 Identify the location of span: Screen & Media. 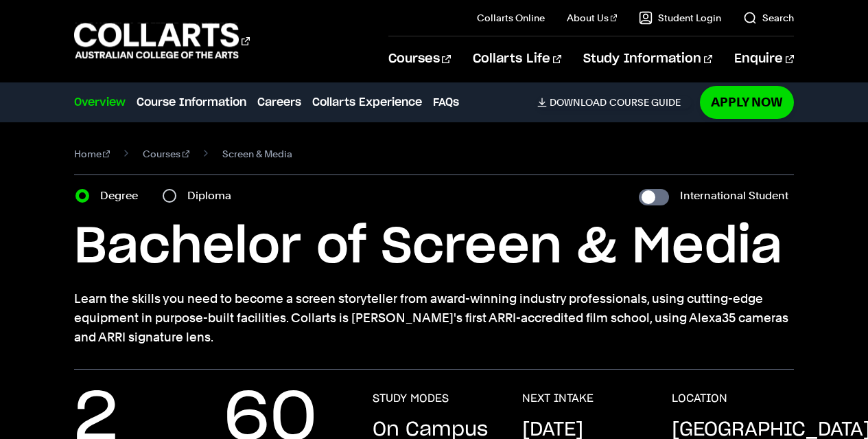
(257, 154).